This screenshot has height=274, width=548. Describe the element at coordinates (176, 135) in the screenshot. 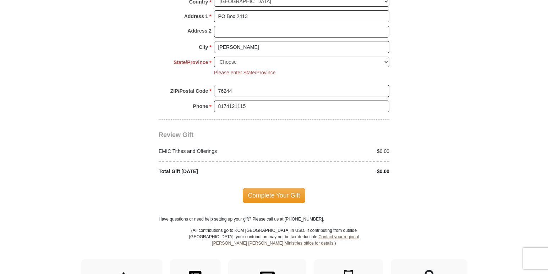

I see `span: Review Gift` at that location.